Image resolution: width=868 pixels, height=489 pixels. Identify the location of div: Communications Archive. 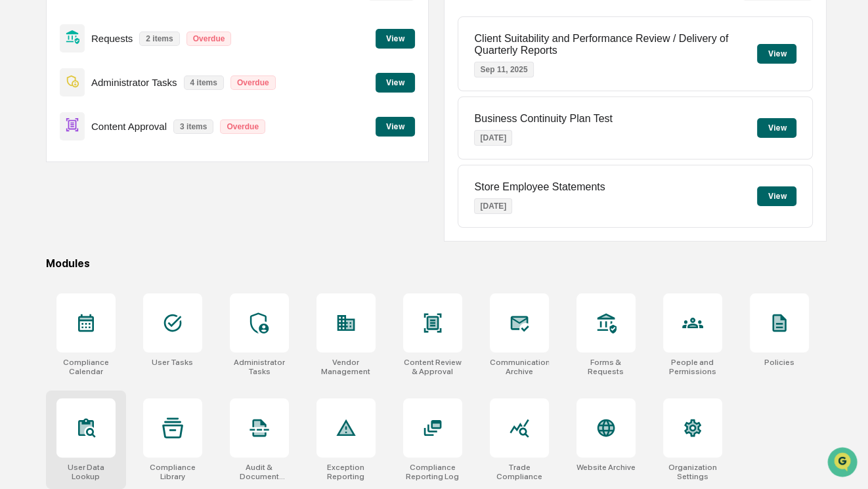
(520, 367).